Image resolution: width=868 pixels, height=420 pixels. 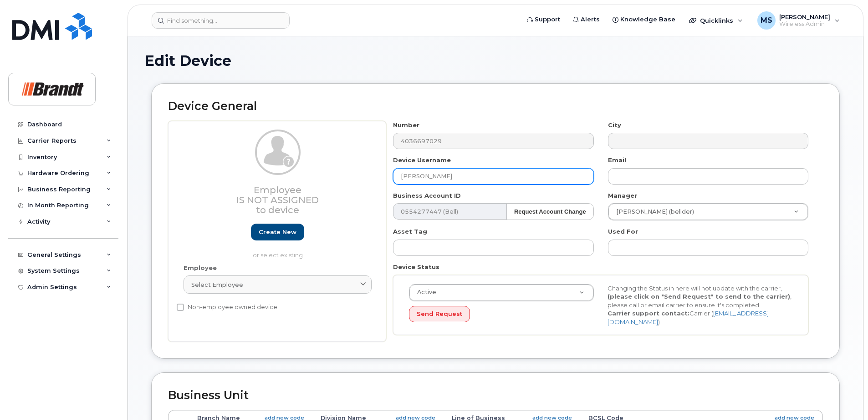 What do you see at coordinates (406, 125) in the screenshot?
I see `label: Number` at bounding box center [406, 125].